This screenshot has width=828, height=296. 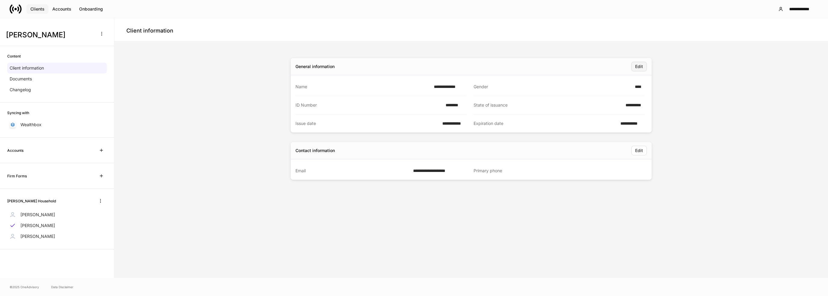 What do you see at coordinates (352, 171) in the screenshot?
I see `div: Email` at bounding box center [352, 171].